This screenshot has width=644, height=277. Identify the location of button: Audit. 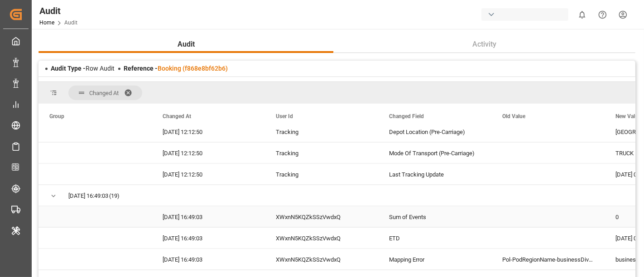
(186, 44).